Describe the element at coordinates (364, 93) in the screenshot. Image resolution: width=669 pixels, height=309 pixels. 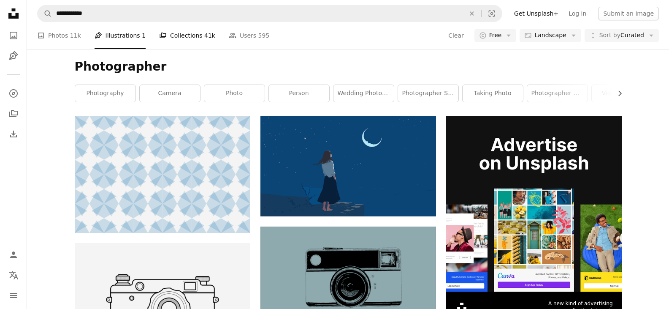
I see `a: wedding photographer` at that location.